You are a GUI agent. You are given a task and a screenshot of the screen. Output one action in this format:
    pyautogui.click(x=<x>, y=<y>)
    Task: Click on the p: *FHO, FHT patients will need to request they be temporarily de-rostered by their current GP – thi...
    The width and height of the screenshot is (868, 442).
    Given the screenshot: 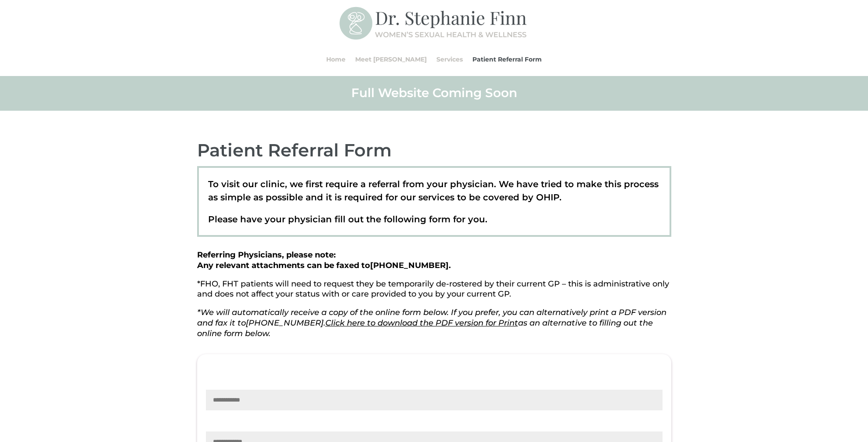 What is the action you would take?
    pyautogui.click(x=434, y=293)
    